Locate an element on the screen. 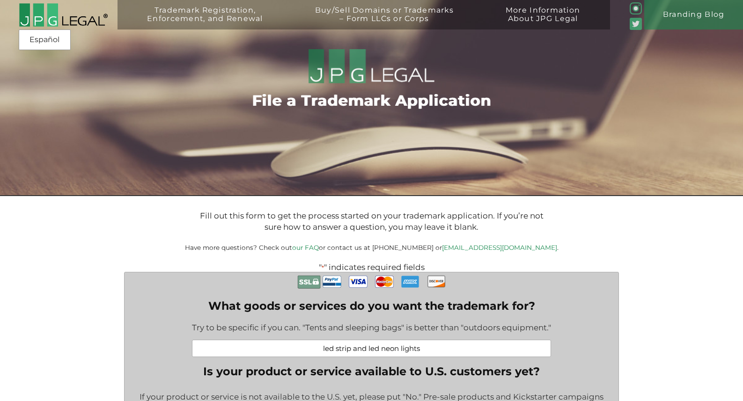 This screenshot has width=743, height=401. img: Discover is located at coordinates (436, 281).